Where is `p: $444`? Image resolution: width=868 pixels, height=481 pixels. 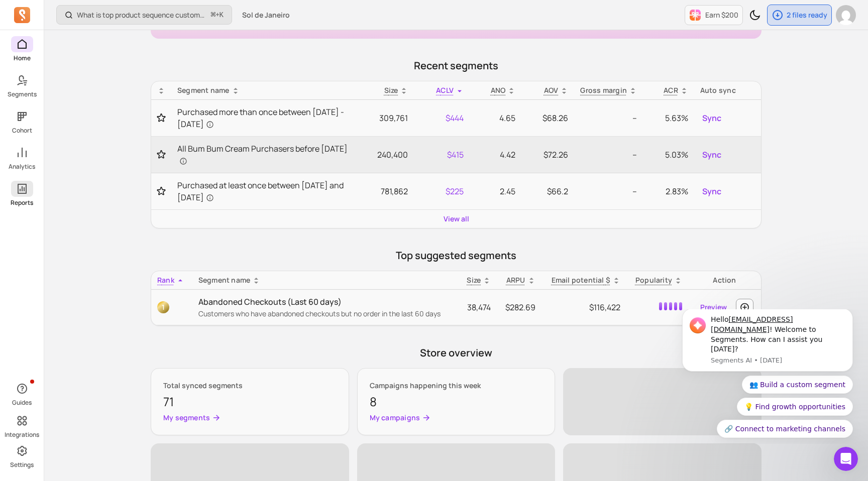
p: $444 is located at coordinates (442, 118).